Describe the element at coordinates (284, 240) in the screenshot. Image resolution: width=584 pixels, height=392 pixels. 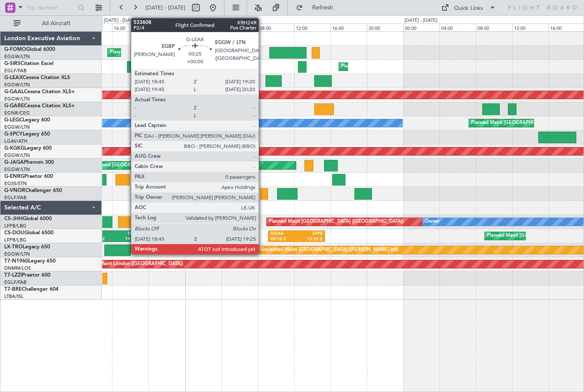
I see `div: 09:10 Z` at that location.